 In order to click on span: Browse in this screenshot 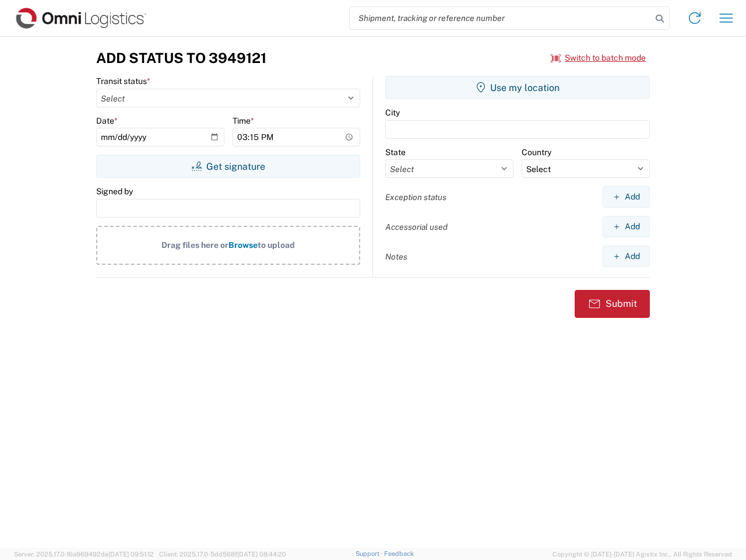, I will do `click(243, 245)`.